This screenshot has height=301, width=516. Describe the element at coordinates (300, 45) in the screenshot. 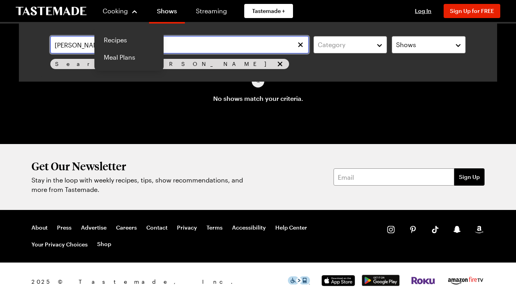

I see `button: Clear search` at that location.